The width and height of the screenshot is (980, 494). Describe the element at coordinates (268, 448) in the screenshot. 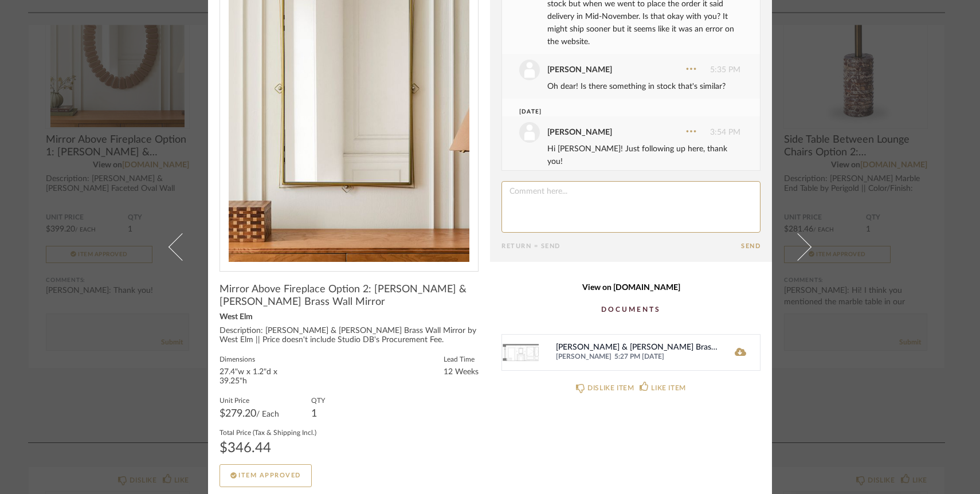

I see `div: $346.44` at that location.